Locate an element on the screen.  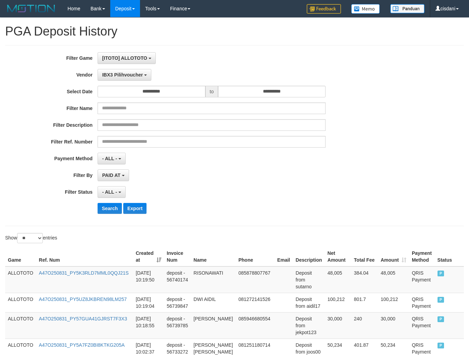
button: PAID AT is located at coordinates (113, 175).